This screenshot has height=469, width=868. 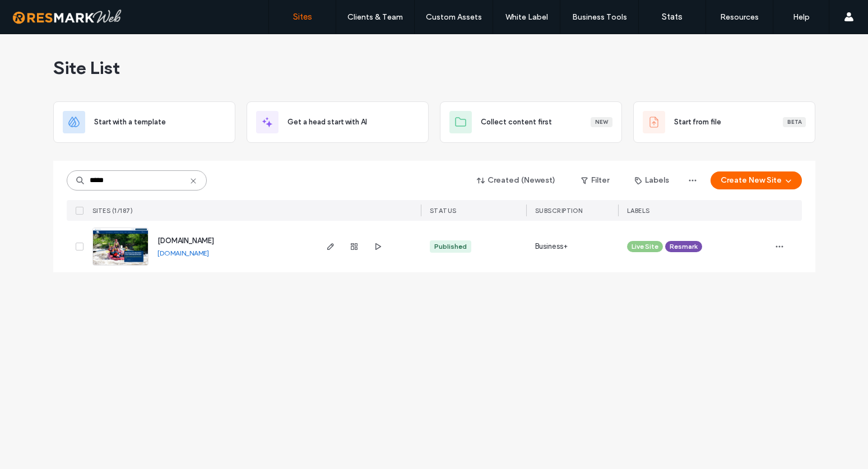 I want to click on div: Get a head start with AI, so click(x=337, y=122).